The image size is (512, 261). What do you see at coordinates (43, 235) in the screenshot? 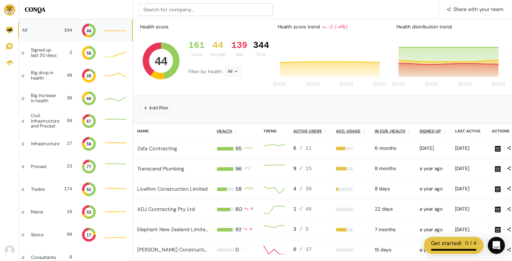
I see `div: Specs` at bounding box center [43, 235].